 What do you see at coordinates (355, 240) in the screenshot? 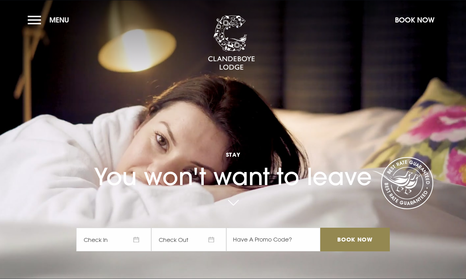
I see `input: Book Now` at bounding box center [355, 240].